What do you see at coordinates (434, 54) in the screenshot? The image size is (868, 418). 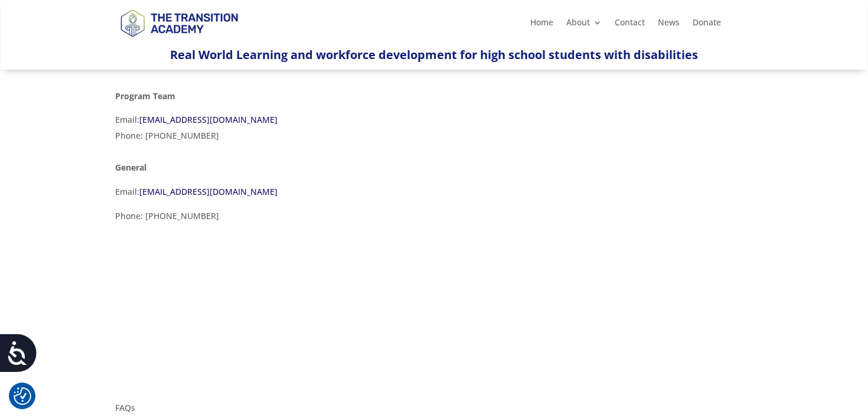 I see `span: Real World Learning and workforce development for high school students with disabilities` at bounding box center [434, 54].